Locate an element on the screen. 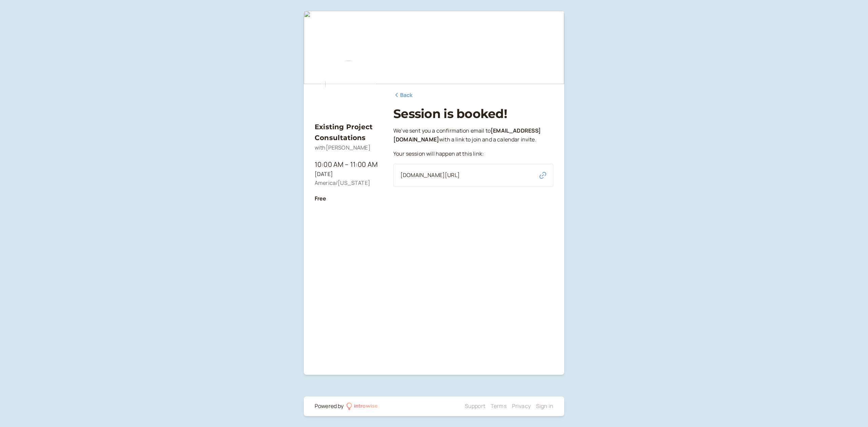 This screenshot has height=427, width=868. div: 10:00 AM – 11:00 AM is located at coordinates (348, 164).